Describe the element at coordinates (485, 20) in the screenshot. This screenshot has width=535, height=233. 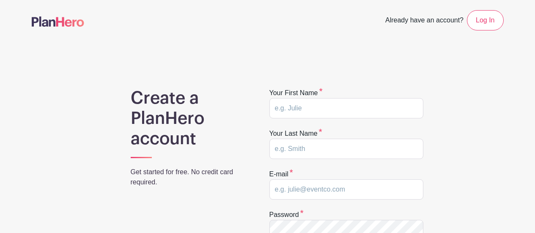
I see `a: Log In` at that location.